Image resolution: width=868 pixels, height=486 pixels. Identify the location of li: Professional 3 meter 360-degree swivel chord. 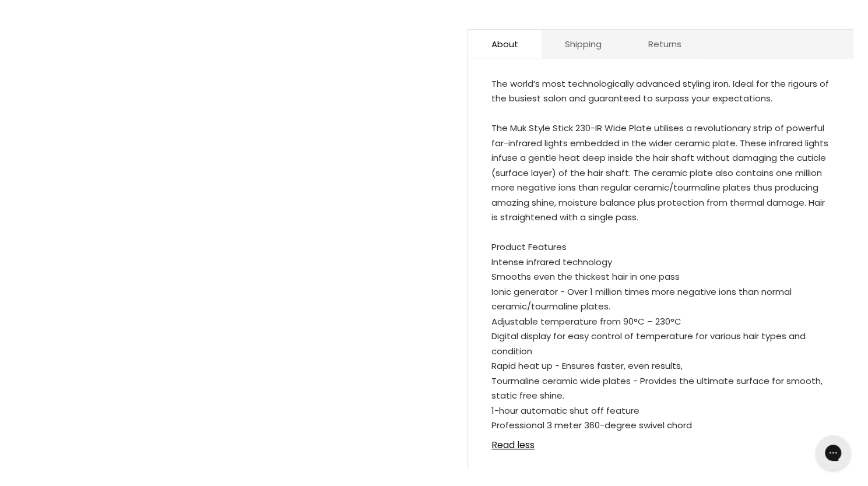
(660, 425).